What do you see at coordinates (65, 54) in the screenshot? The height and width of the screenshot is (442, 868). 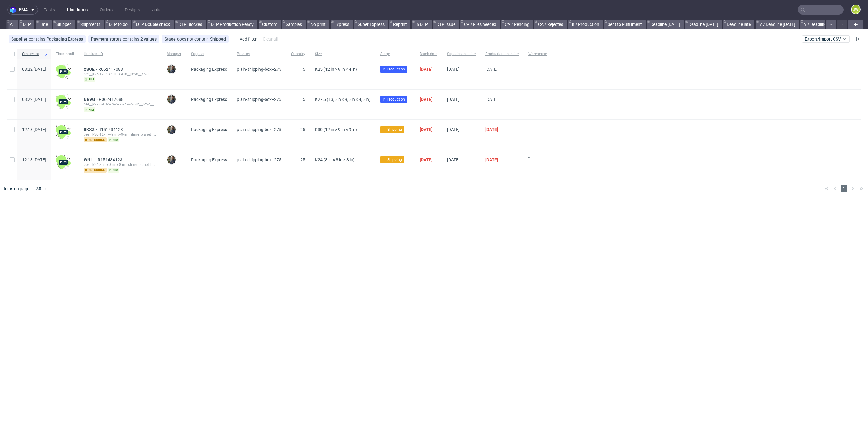 I see `span: Thumbnail` at bounding box center [65, 54].